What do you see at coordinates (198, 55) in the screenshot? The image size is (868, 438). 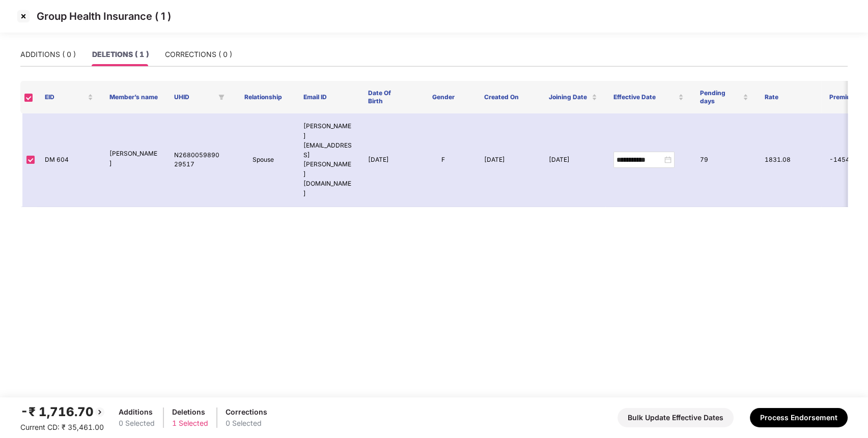 I see `div: CORRECTIONS ( 0 )` at bounding box center [198, 55].